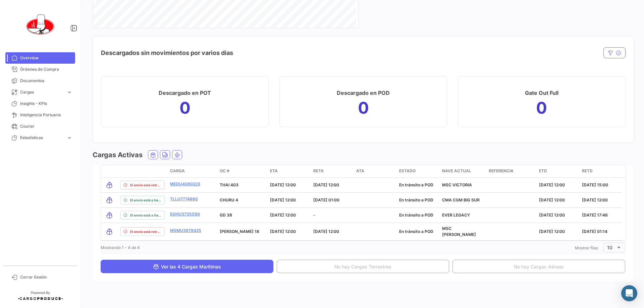 The width and height of the screenshot is (644, 308). I want to click on span: Overview, so click(46, 58).